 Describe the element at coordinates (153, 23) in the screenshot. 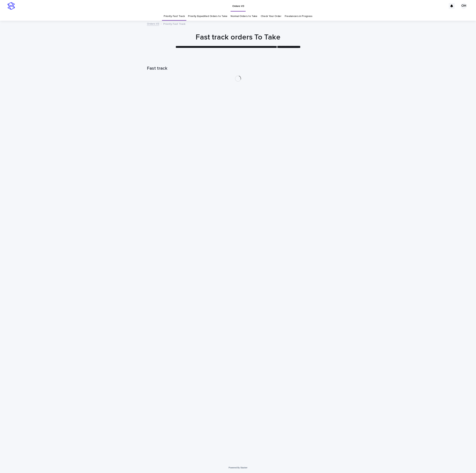

I see `a: Orders V3` at that location.